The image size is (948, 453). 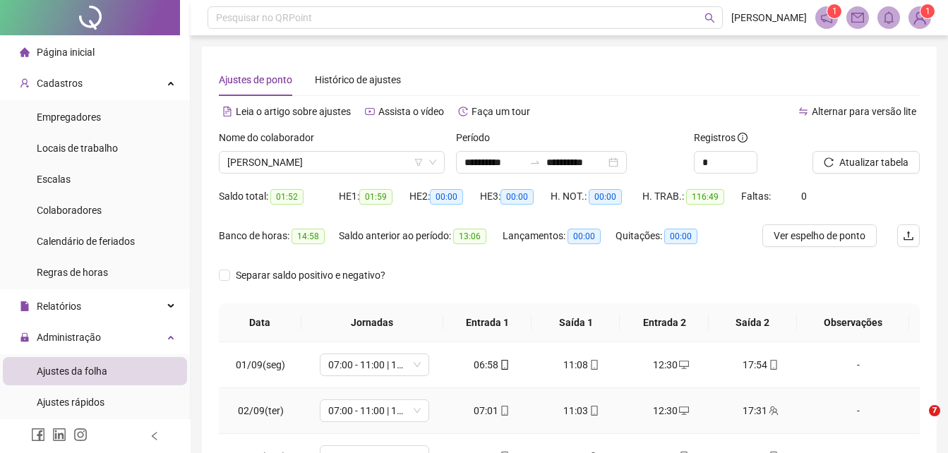 I want to click on span: upload, so click(x=908, y=236).